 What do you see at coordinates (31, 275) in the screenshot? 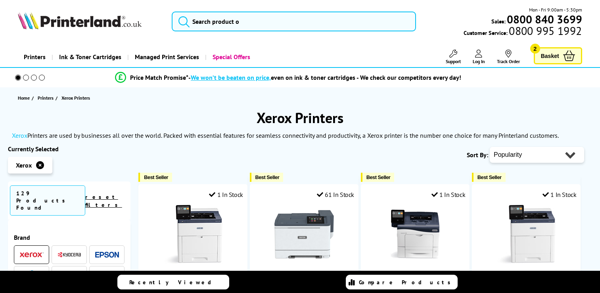
I see `img: HP` at bounding box center [31, 275].